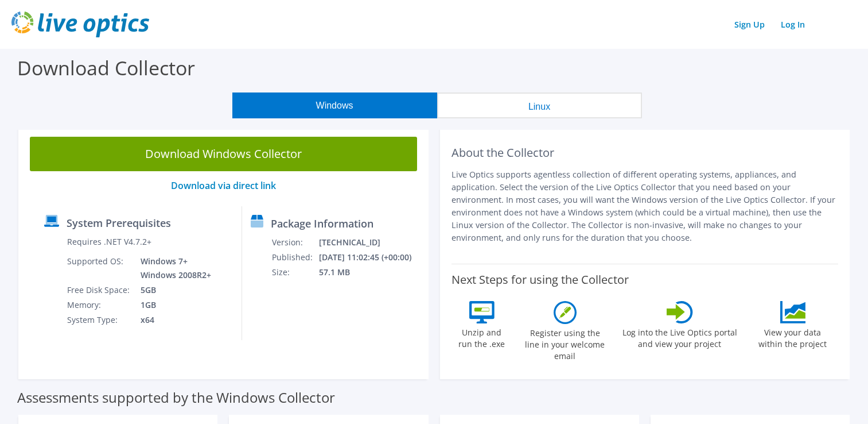 The width and height of the screenshot is (868, 424). Describe the element at coordinates (295, 242) in the screenshot. I see `td: Version:` at that location.